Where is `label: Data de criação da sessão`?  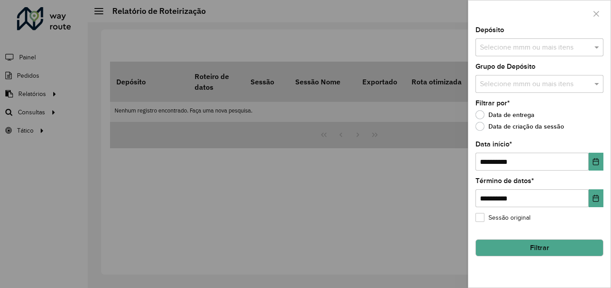 label: Data de criação da sessão is located at coordinates (520, 127).